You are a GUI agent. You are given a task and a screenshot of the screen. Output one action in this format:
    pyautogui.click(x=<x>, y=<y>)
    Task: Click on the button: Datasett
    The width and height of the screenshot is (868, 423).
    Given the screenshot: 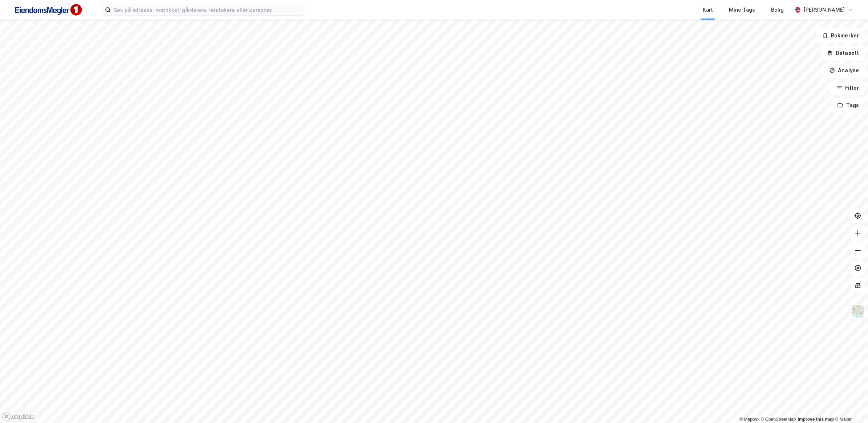 What is the action you would take?
    pyautogui.click(x=843, y=53)
    